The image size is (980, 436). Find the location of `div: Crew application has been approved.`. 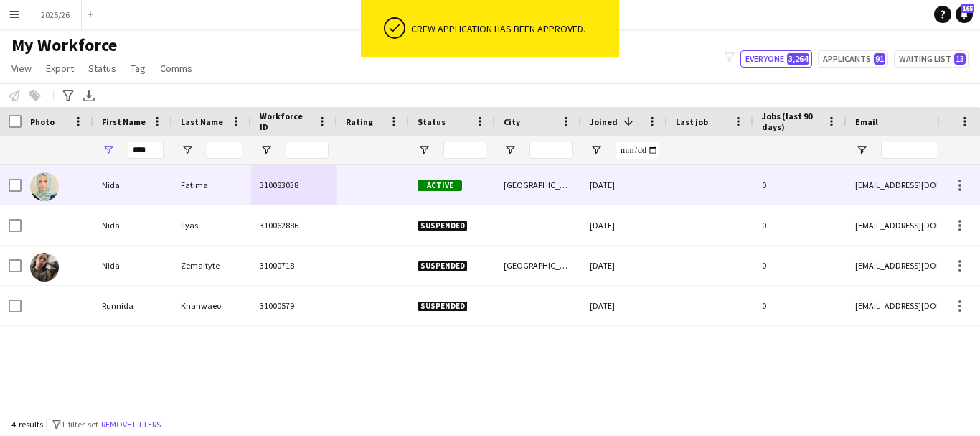

div: Crew application has been approved. is located at coordinates (512, 29).